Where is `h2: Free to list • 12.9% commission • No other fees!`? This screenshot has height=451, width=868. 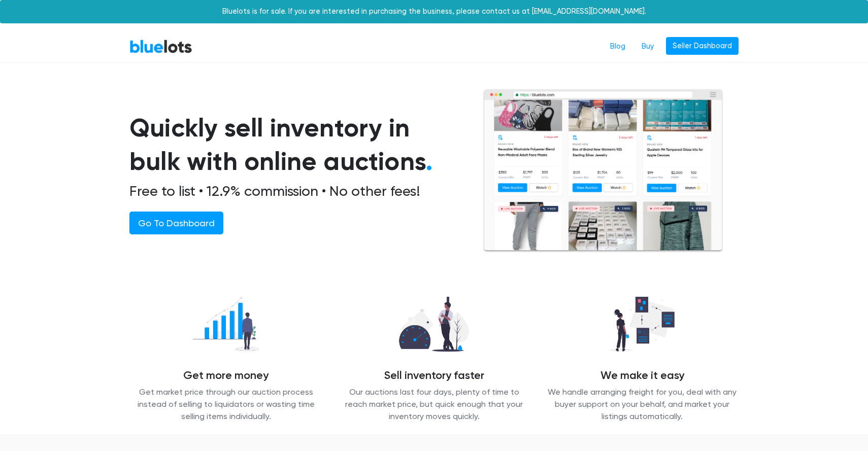 h2: Free to list • 12.9% commission • No other fees! is located at coordinates (294, 191).